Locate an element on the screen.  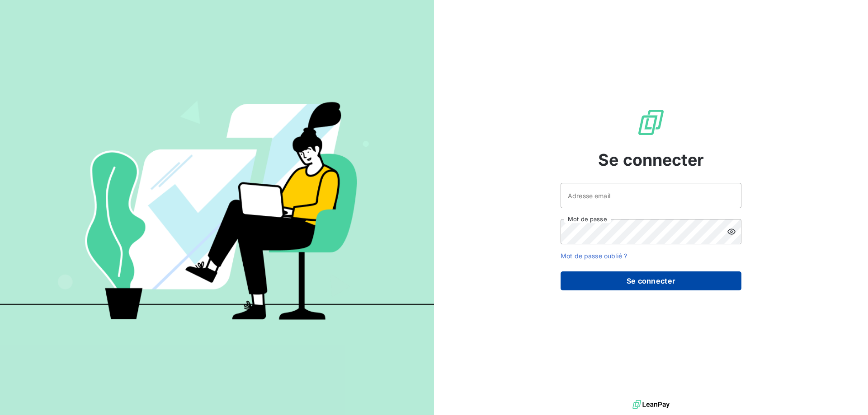
a: Mot de passe oublié ? is located at coordinates (594, 256).